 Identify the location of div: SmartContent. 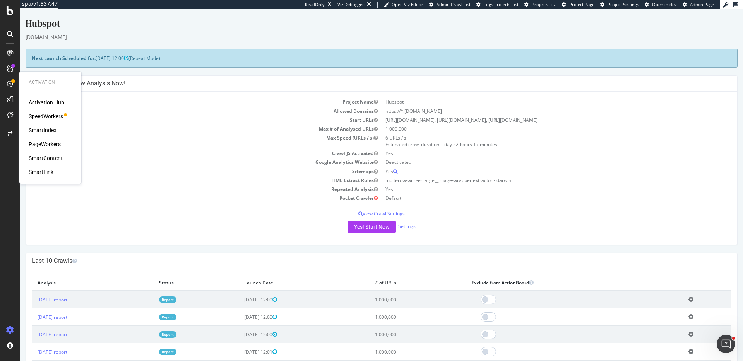
(46, 158).